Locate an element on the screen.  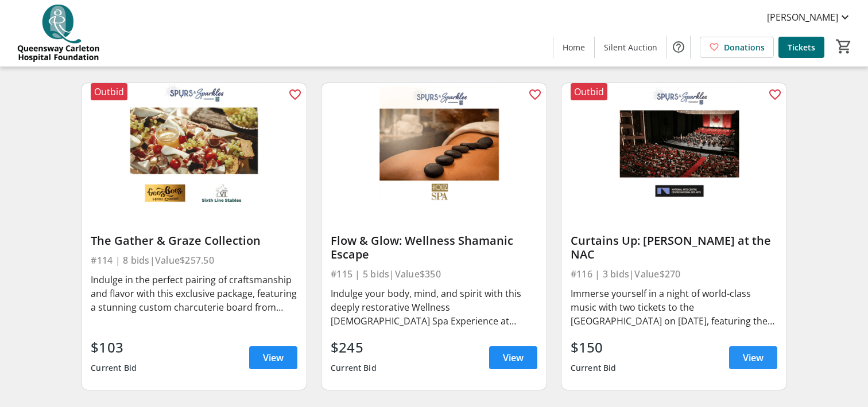
div: #116 | 3 bids | Value $270 is located at coordinates (674, 274).